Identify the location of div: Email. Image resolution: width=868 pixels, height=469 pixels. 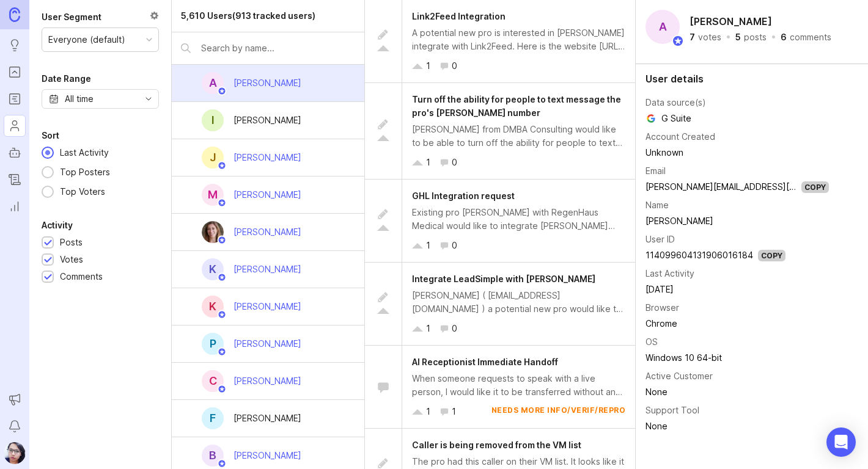
(655, 171).